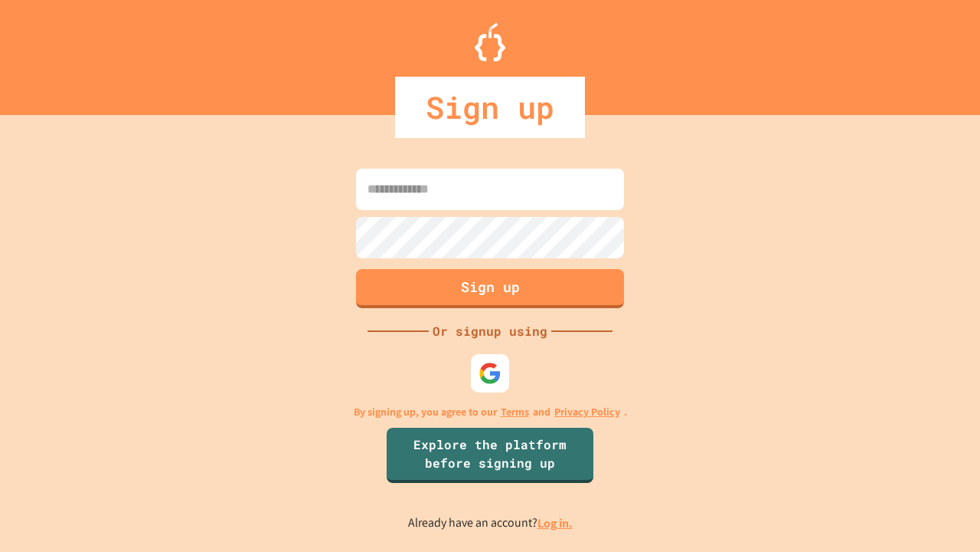 The image size is (980, 552). Describe the element at coordinates (490, 522) in the screenshot. I see `p: Already have an account?` at that location.